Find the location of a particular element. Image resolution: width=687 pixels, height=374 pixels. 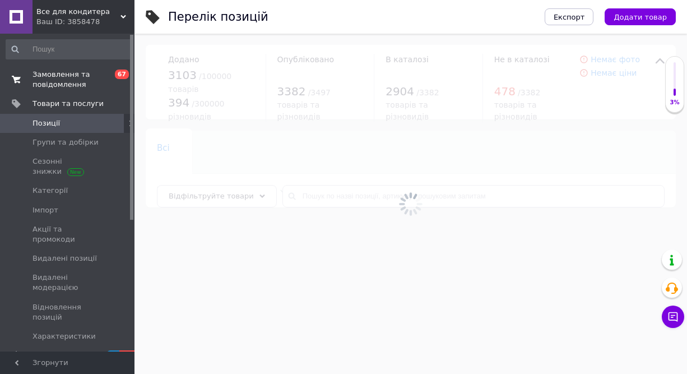

div: Перелік позицій is located at coordinates (218, 17).